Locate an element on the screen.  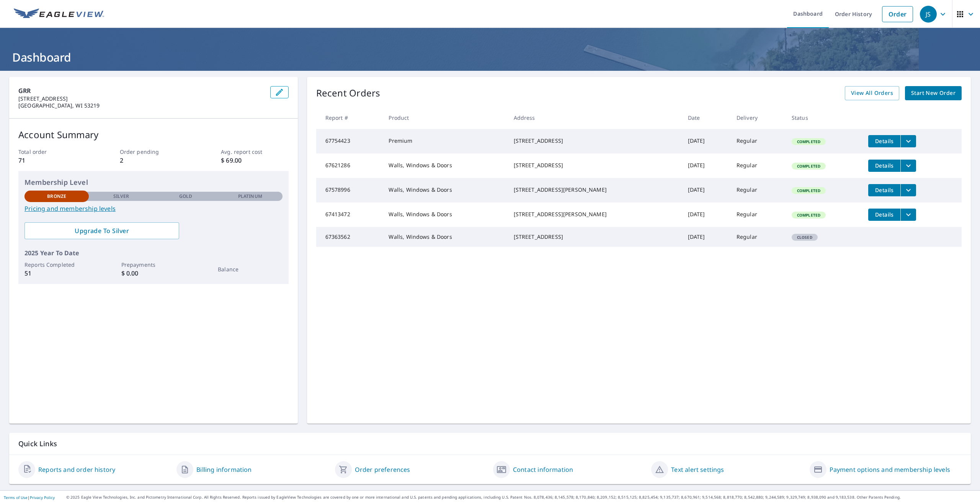
a: Pricing and membership levels is located at coordinates (154, 209).